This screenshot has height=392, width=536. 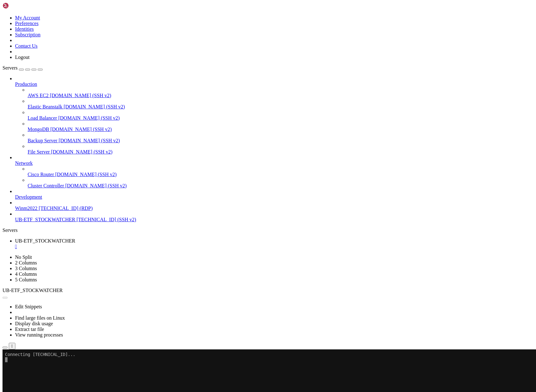 What do you see at coordinates (274, 115) in the screenshot?
I see `li: Production` at bounding box center [274, 115].